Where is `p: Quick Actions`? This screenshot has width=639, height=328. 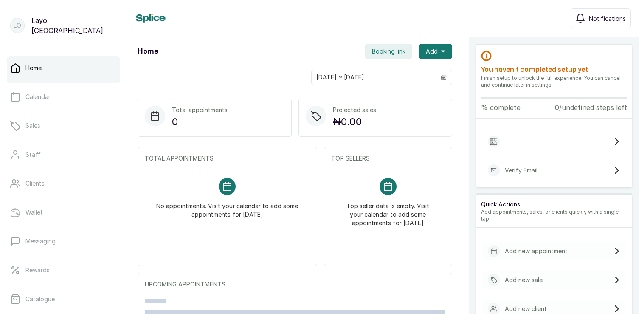 p: Quick Actions is located at coordinates (554, 204).